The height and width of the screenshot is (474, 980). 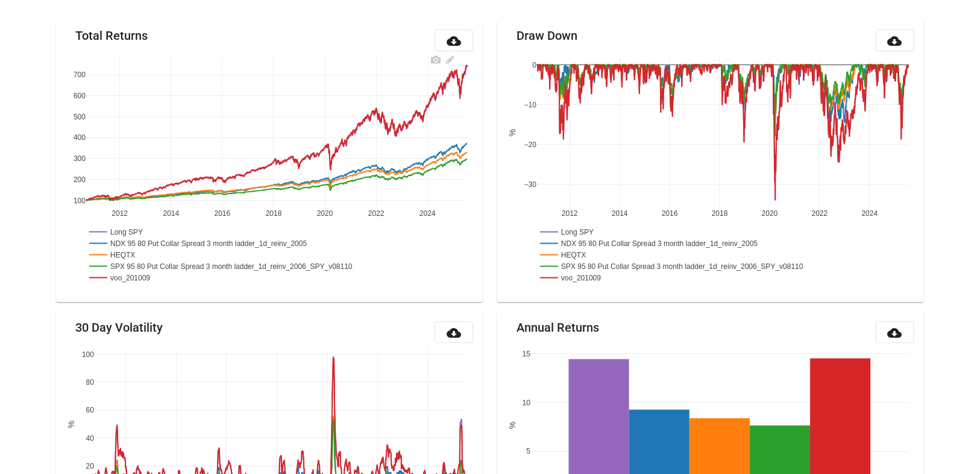 I want to click on mat-card-title: Total Returns, so click(x=111, y=35).